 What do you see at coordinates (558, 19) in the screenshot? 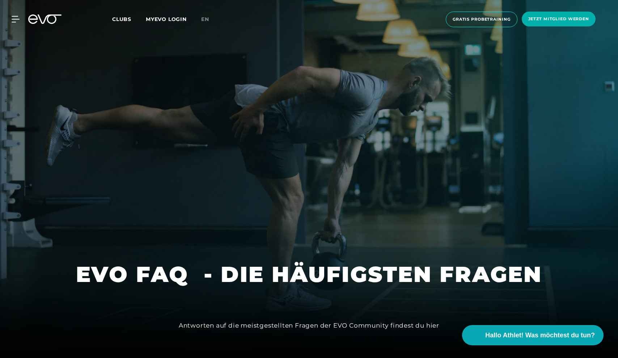
I see `span: Jetzt Mitglied werden` at bounding box center [558, 19].